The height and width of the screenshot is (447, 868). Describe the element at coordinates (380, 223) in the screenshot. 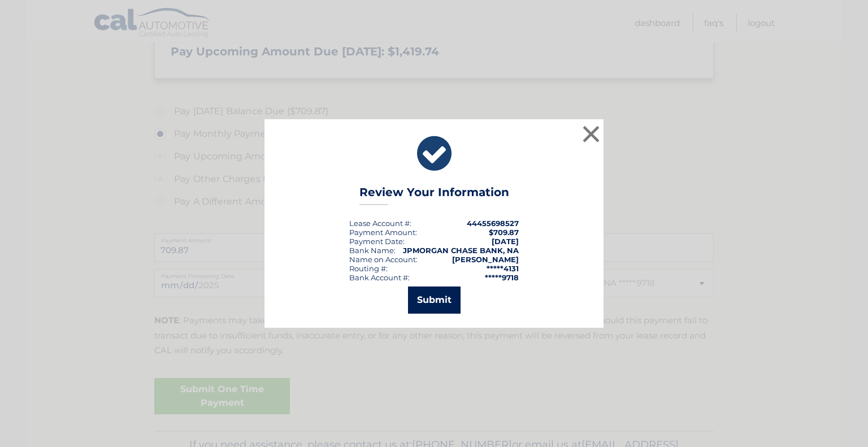

I see `div: Lease Account #:` at that location.